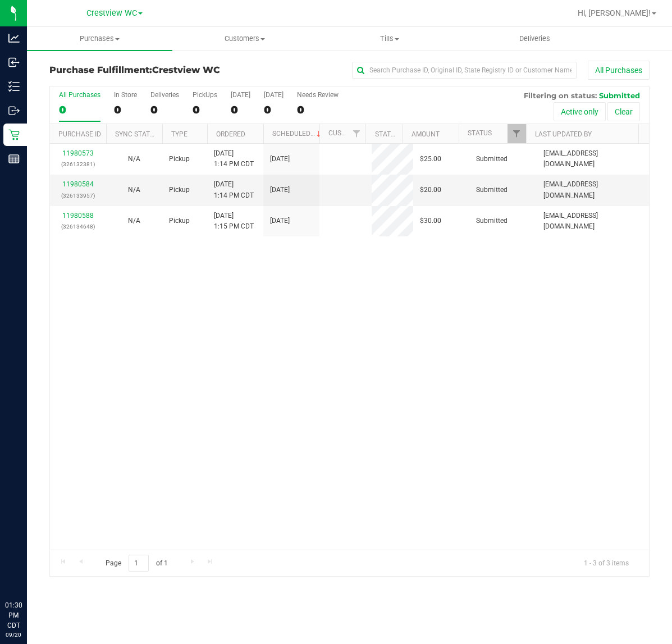 The width and height of the screenshot is (672, 644). Describe the element at coordinates (80, 95) in the screenshot. I see `div: All Purchases` at that location.